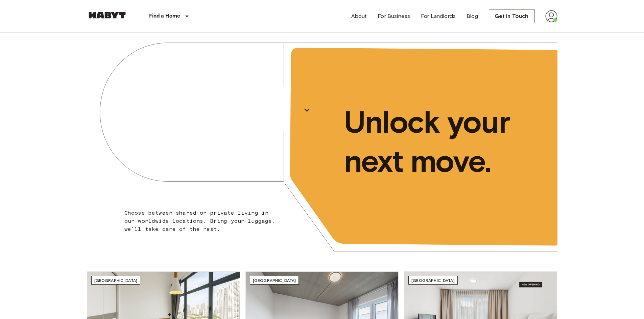 This screenshot has height=319, width=644. What do you see at coordinates (445, 141) in the screenshot?
I see `p: Unlock your next move.` at bounding box center [445, 141].